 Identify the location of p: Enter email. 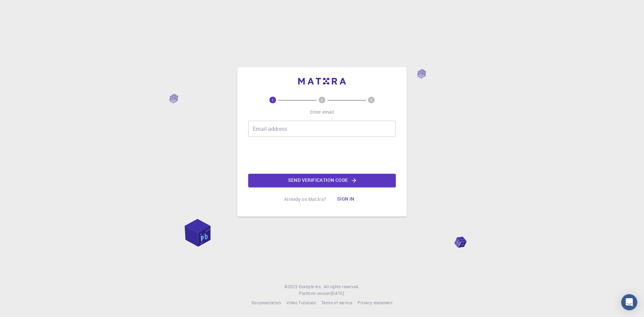
(322, 112).